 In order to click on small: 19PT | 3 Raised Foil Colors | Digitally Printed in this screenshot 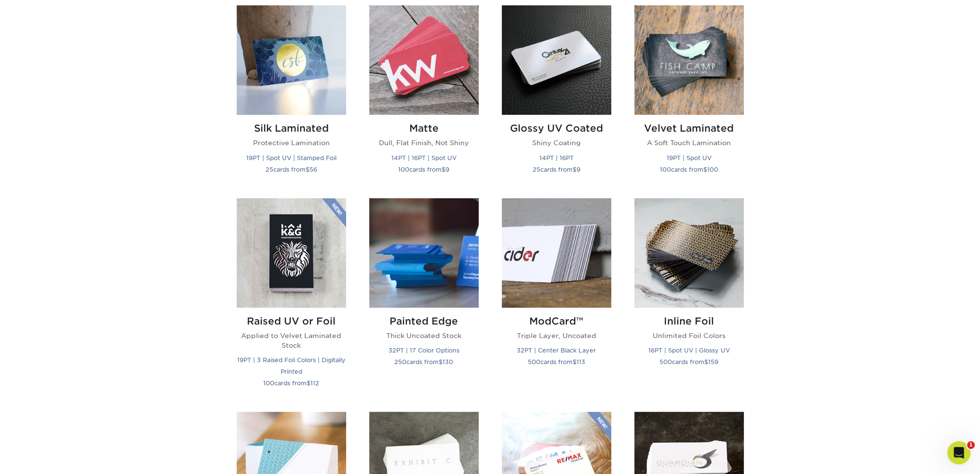, I will do `click(291, 365)`.